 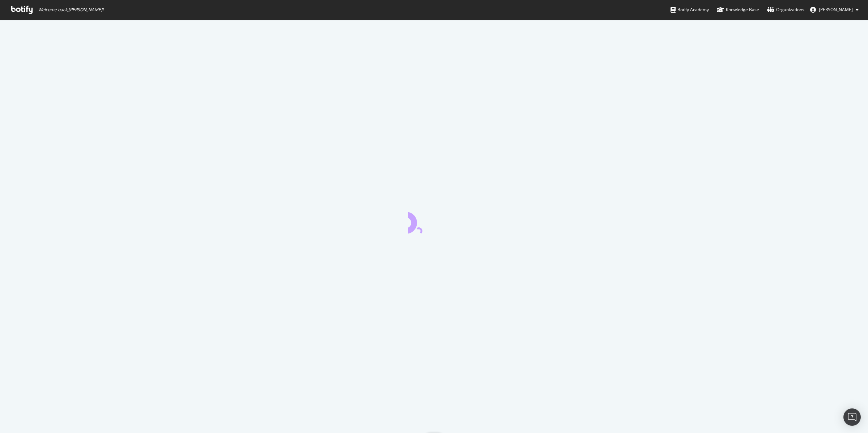 I want to click on div: Knowledge Base, so click(x=738, y=9).